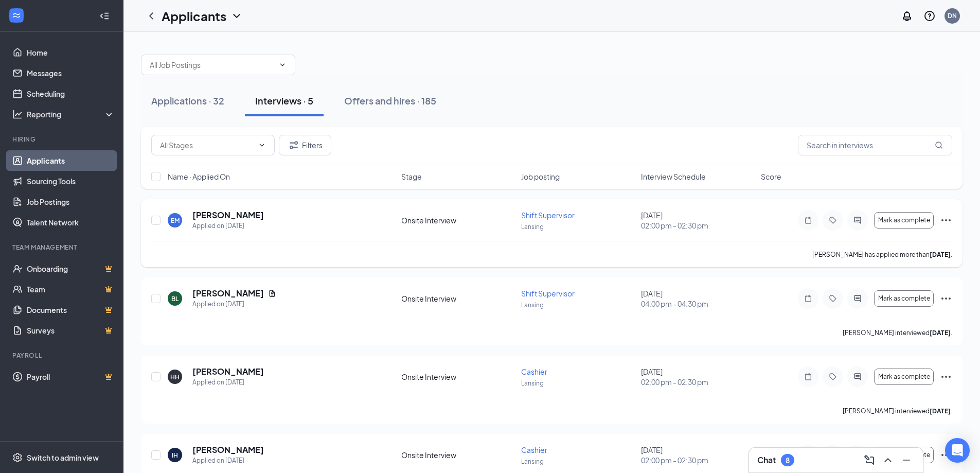  Describe the element at coordinates (71, 310) in the screenshot. I see `a: DocumentsCrown` at that location.